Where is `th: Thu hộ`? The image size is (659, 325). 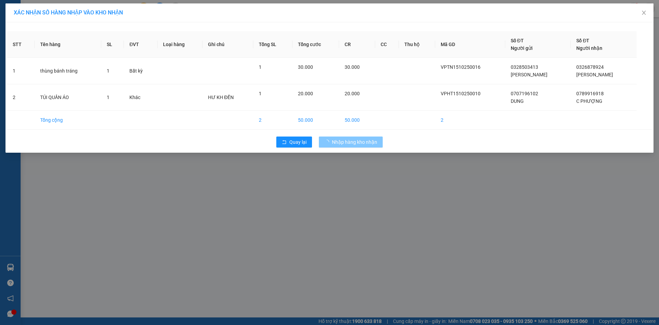 th: Thu hộ is located at coordinates (417, 44).